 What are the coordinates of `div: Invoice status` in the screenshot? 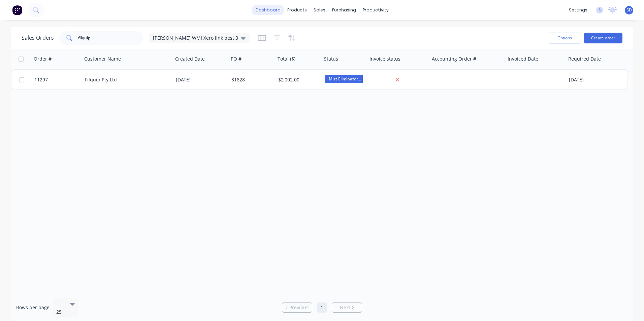 It's located at (385, 59).